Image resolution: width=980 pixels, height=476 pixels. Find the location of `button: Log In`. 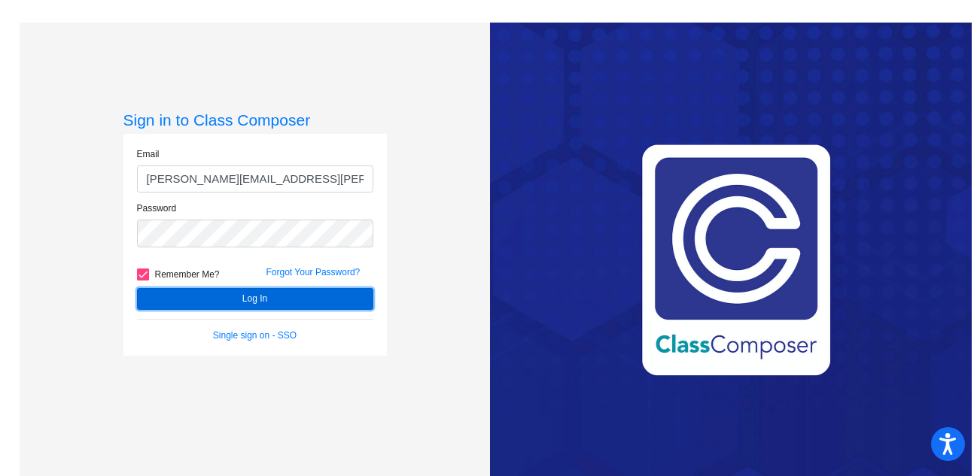

button: Log In is located at coordinates (255, 299).